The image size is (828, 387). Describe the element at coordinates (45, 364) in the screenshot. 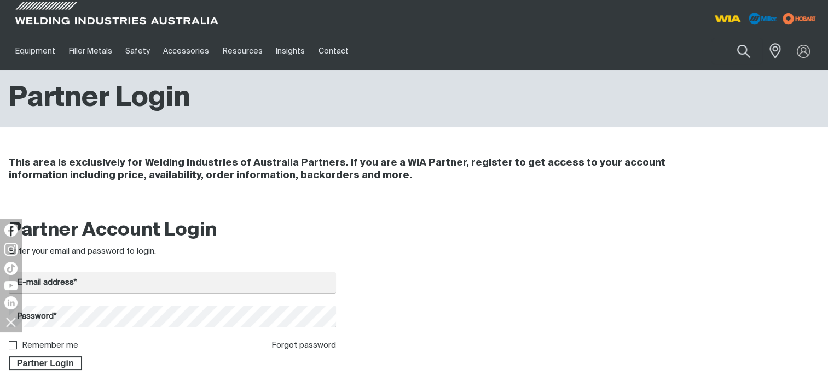

I see `span: Partner Login` at that location.